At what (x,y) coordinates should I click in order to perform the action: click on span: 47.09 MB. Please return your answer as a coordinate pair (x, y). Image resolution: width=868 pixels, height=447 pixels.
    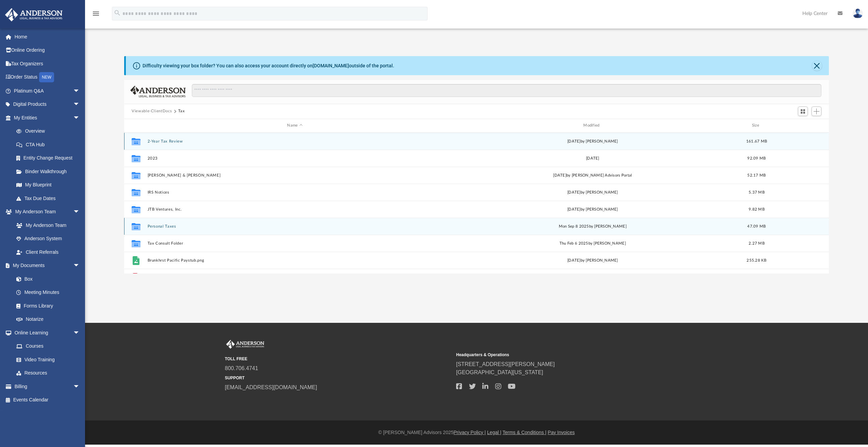
    Looking at the image, I should click on (757, 226).